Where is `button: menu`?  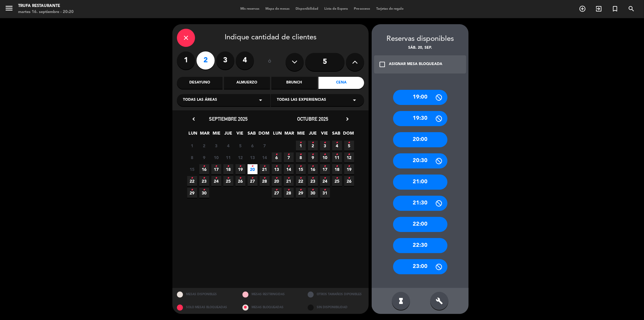 button: menu is located at coordinates (9, 9).